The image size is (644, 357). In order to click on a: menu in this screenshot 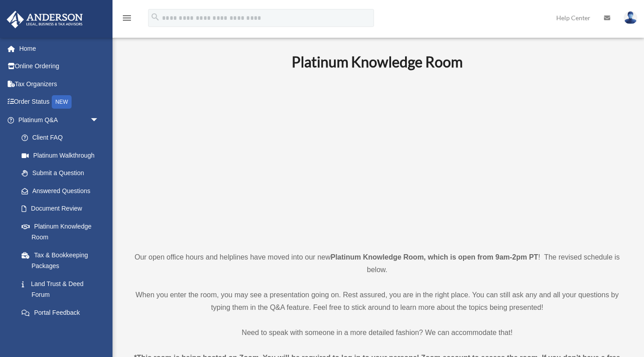, I will do `click(127, 19)`.